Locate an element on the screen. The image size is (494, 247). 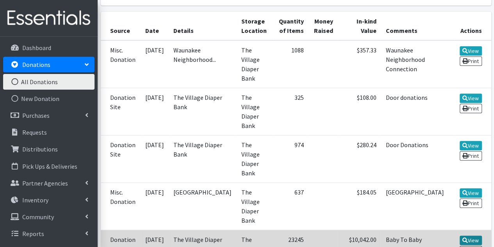
img: HumanEssentials is located at coordinates (49, 18).